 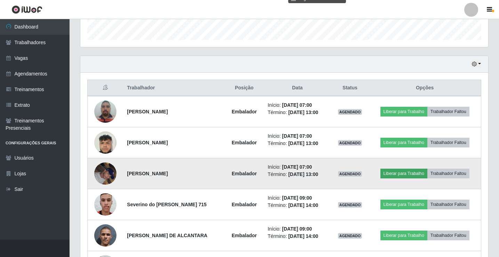 I want to click on img: 1754491826586.jpeg, so click(x=105, y=173).